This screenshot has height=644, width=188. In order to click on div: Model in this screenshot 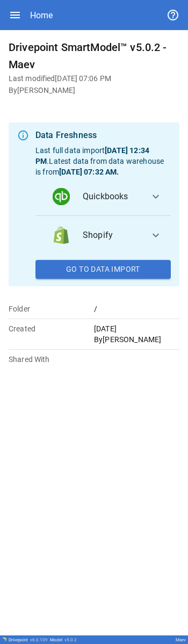, I will do `click(63, 640)`.